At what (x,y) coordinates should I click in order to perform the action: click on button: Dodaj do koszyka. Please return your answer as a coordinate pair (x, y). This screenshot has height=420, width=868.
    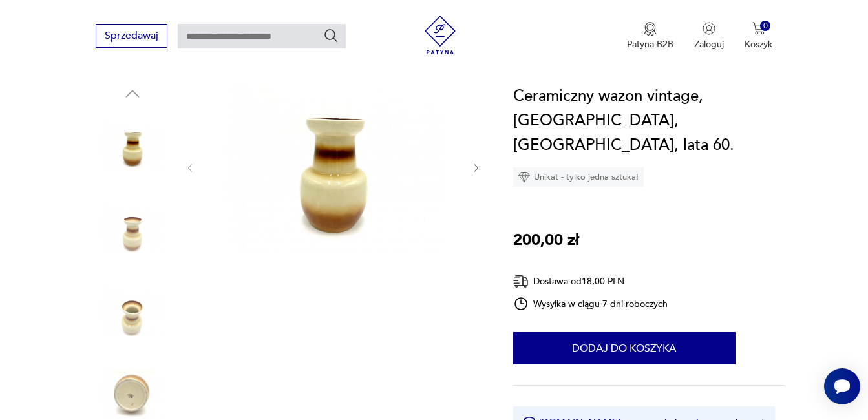
    Looking at the image, I should click on (624, 348).